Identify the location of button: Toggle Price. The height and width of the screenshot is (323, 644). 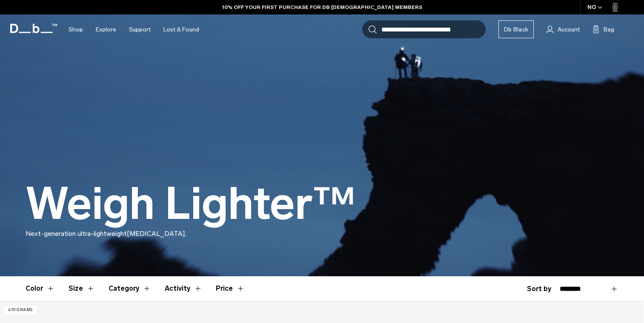
(230, 289).